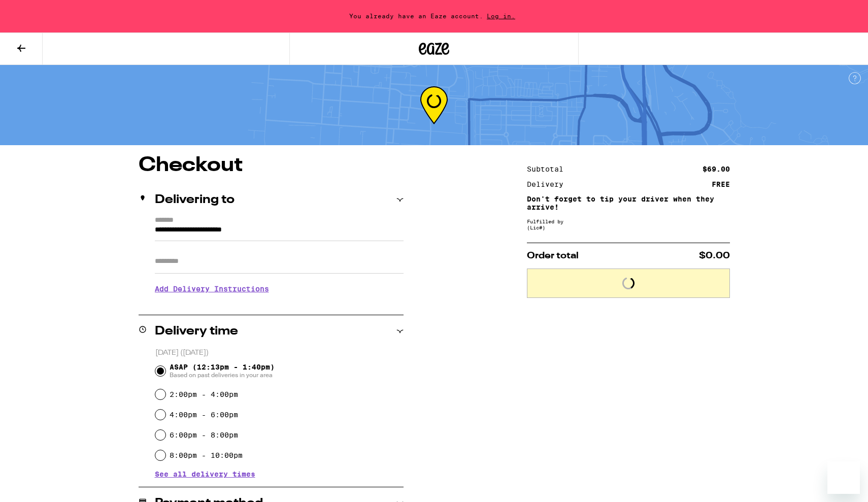 The width and height of the screenshot is (868, 502). Describe the element at coordinates (203, 415) in the screenshot. I see `label: 4:00pm - 6:00pm` at that location.